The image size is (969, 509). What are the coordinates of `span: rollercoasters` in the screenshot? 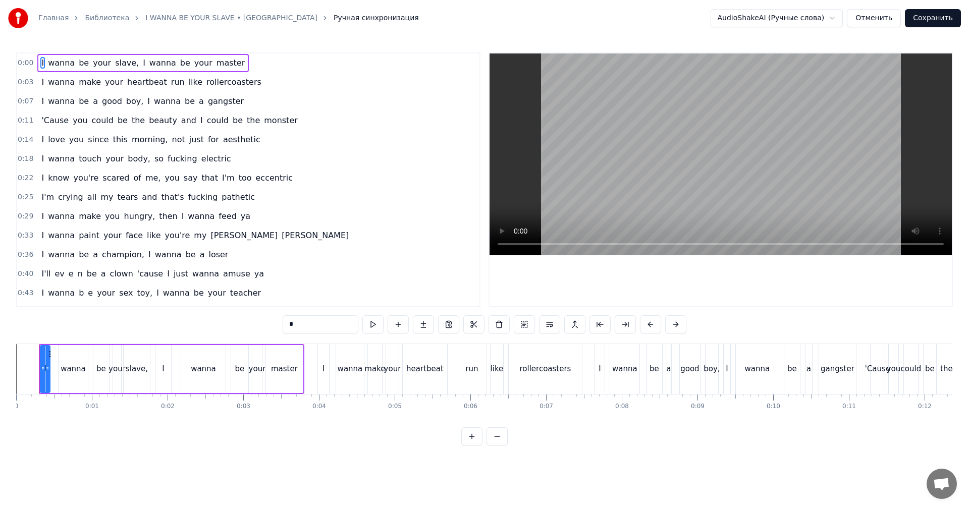 It's located at (234, 82).